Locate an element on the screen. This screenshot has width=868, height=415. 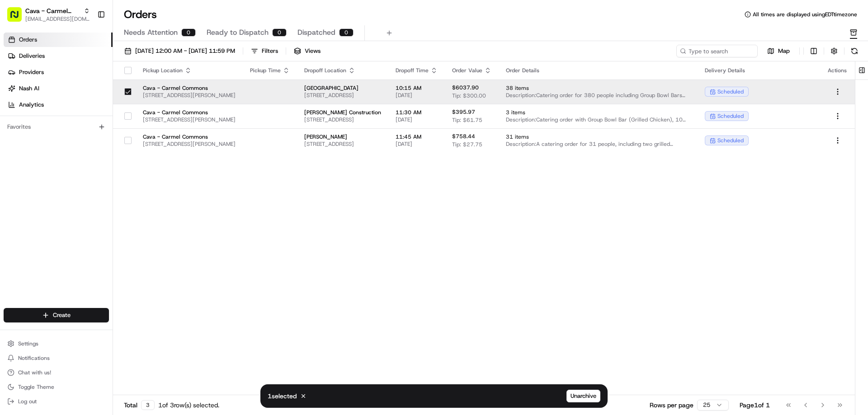
div: Order Value is located at coordinates (472, 70).